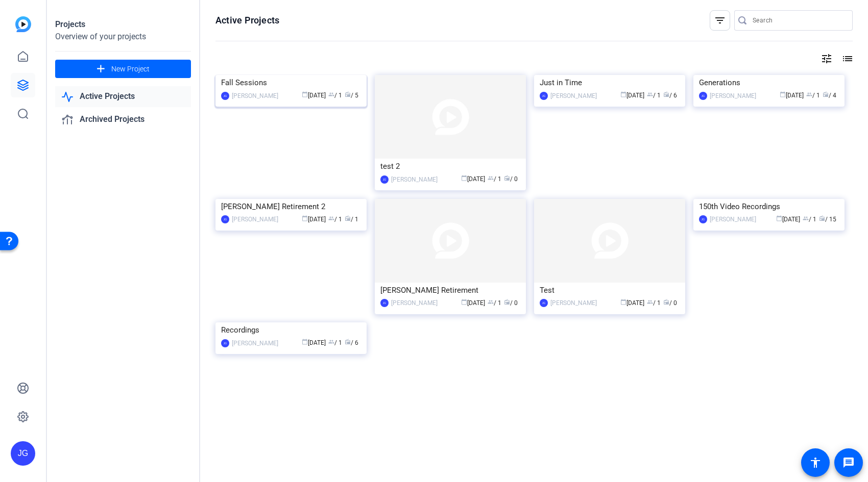 The width and height of the screenshot is (868, 482). Describe the element at coordinates (769, 83) in the screenshot. I see `div: Generations` at that location.